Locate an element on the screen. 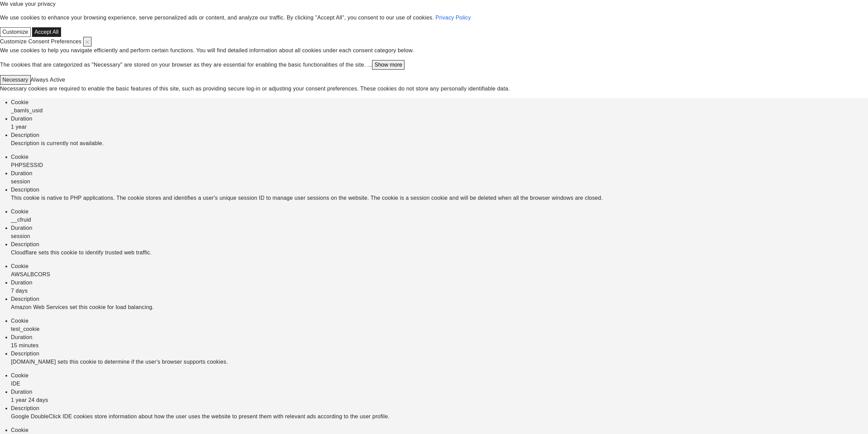  div: _bamls_usid is located at coordinates (439, 110).